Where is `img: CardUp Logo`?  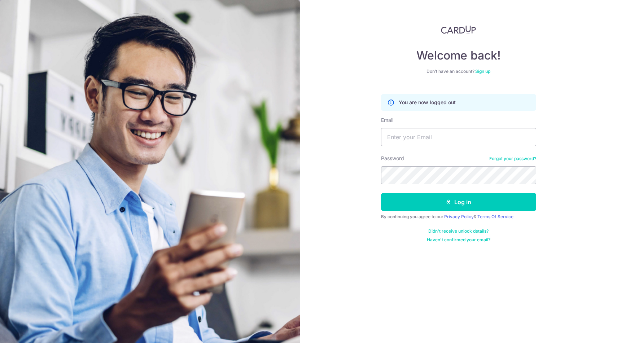
img: CardUp Logo is located at coordinates (458, 30).